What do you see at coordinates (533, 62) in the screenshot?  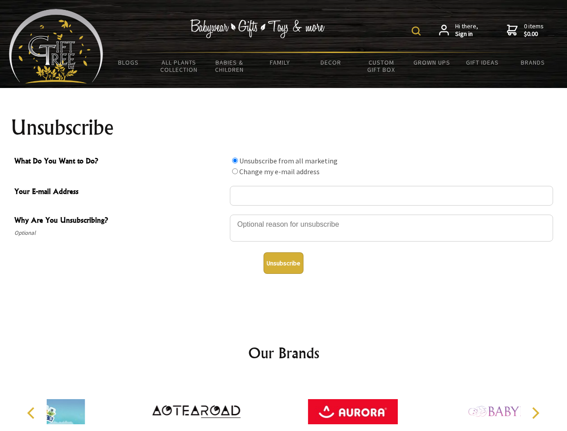 I see `a: Brands` at bounding box center [533, 62].